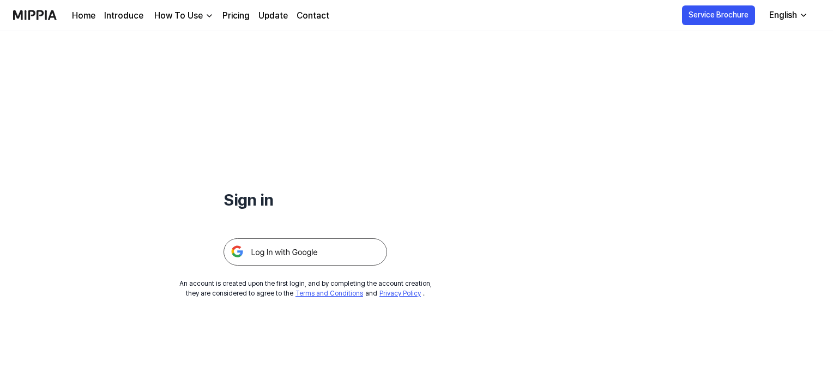 This screenshot has width=833, height=379. I want to click on button: English, so click(787, 15).